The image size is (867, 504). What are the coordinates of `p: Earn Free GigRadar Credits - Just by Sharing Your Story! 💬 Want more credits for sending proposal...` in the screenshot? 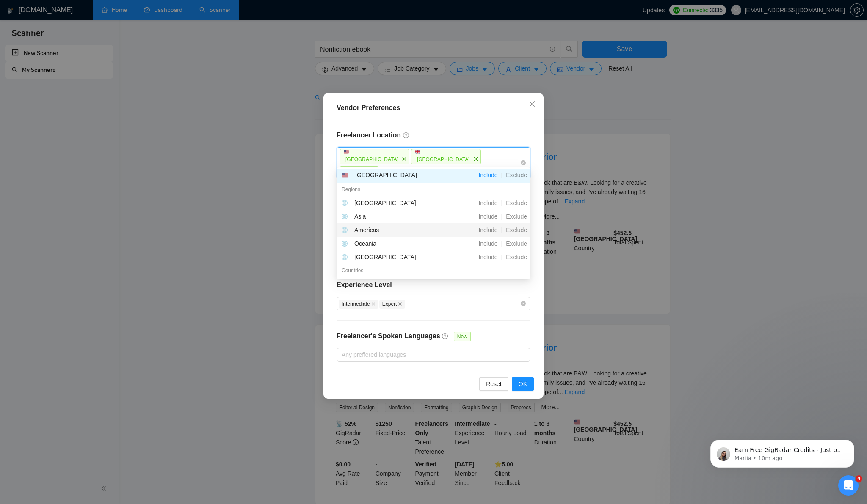 It's located at (91, 64).